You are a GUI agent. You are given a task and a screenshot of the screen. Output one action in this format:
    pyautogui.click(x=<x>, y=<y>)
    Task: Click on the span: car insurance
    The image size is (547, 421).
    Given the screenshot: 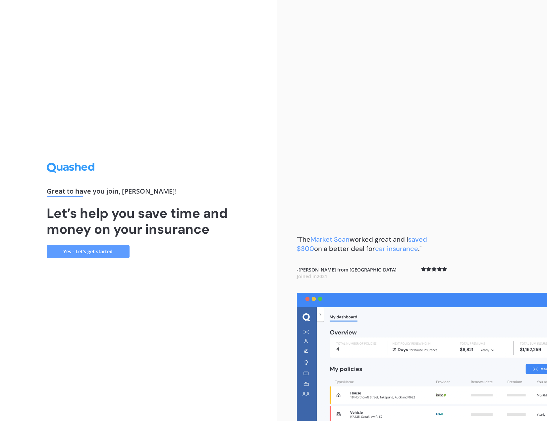 What is the action you would take?
    pyautogui.click(x=397, y=249)
    